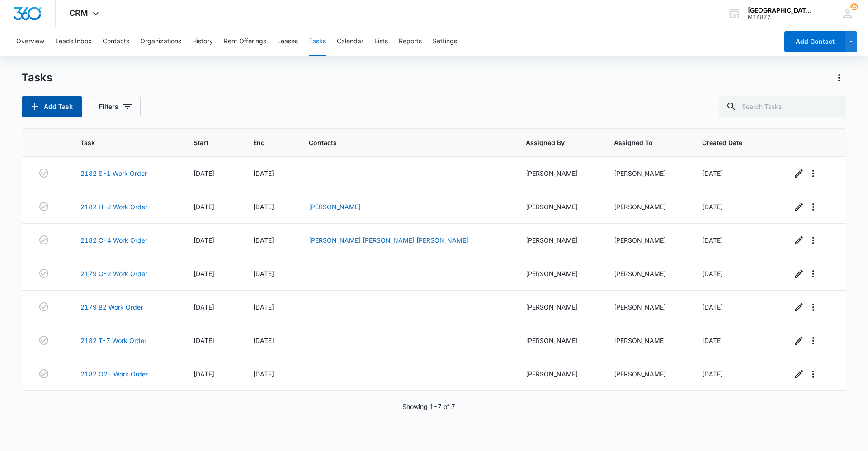 This screenshot has height=451, width=868. I want to click on a: 2182 S-1 Work Order, so click(114, 173).